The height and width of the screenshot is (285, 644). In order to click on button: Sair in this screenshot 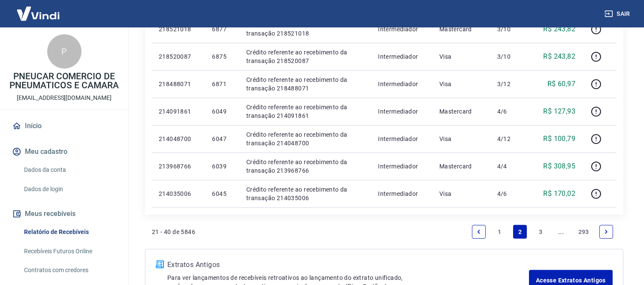, I will do `click(619, 14)`.